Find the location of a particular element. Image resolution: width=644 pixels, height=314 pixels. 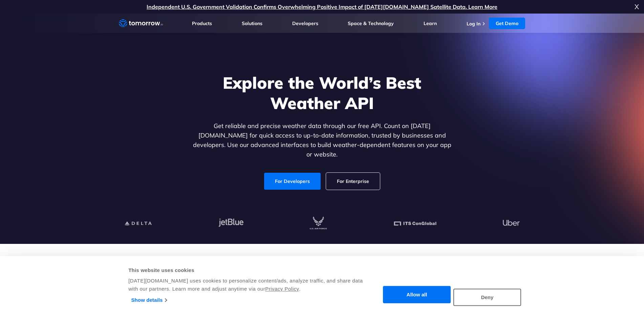

a: Log In is located at coordinates (473, 24).